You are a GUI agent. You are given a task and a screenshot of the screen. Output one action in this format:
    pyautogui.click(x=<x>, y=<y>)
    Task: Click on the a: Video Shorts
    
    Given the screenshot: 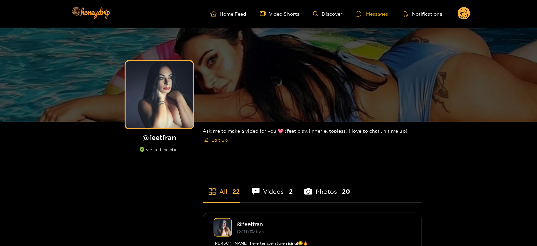 What is the action you would take?
    pyautogui.click(x=280, y=14)
    